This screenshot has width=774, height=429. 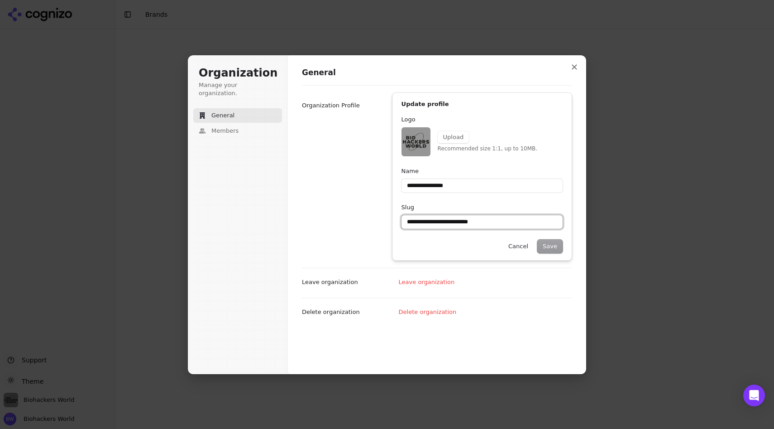 What do you see at coordinates (754, 395) in the screenshot?
I see `div: Open Intercom Messenger` at bounding box center [754, 395].